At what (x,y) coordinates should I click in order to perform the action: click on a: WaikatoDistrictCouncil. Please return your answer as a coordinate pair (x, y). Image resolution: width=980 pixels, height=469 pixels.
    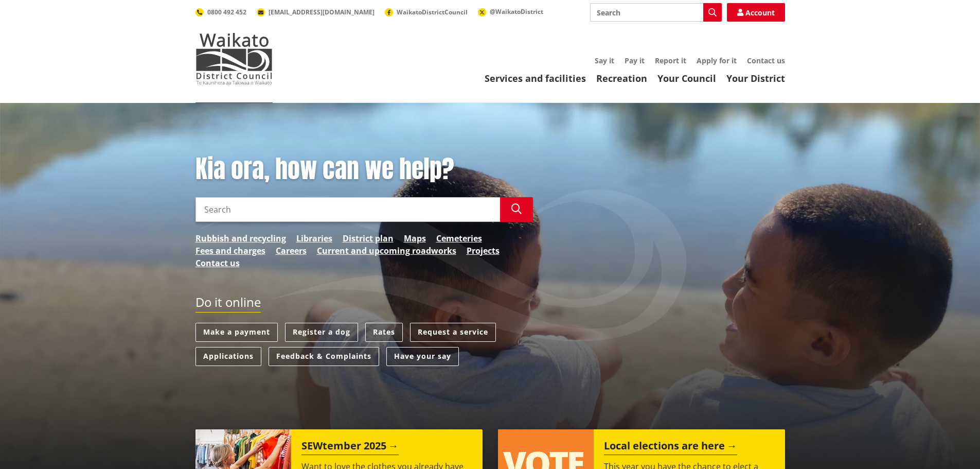
    Looking at the image, I should click on (426, 12).